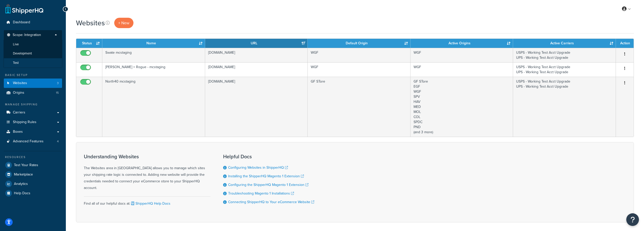 The width and height of the screenshot is (644, 231). What do you see at coordinates (33, 93) in the screenshot?
I see `a: Origins 15` at bounding box center [33, 93].